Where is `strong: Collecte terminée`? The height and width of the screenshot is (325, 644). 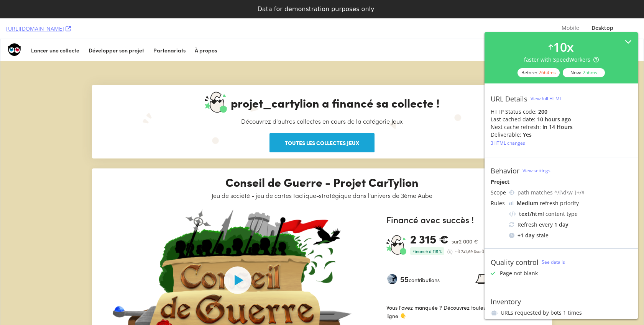
strong: Collecte terminée is located at coordinates (513, 230).